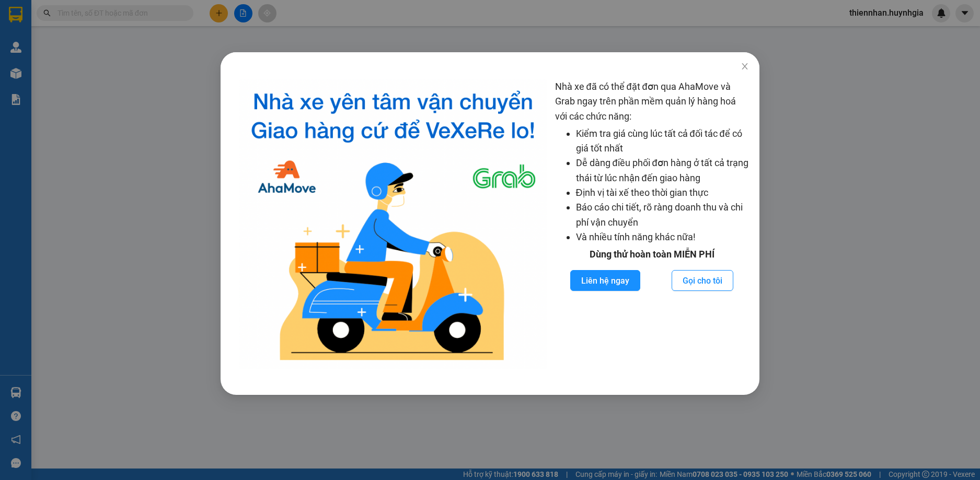 The height and width of the screenshot is (480, 980). I want to click on li: Báo cáo chi tiết, rõ ràng doanh thu và chi phí vận chuyển, so click(662, 214).